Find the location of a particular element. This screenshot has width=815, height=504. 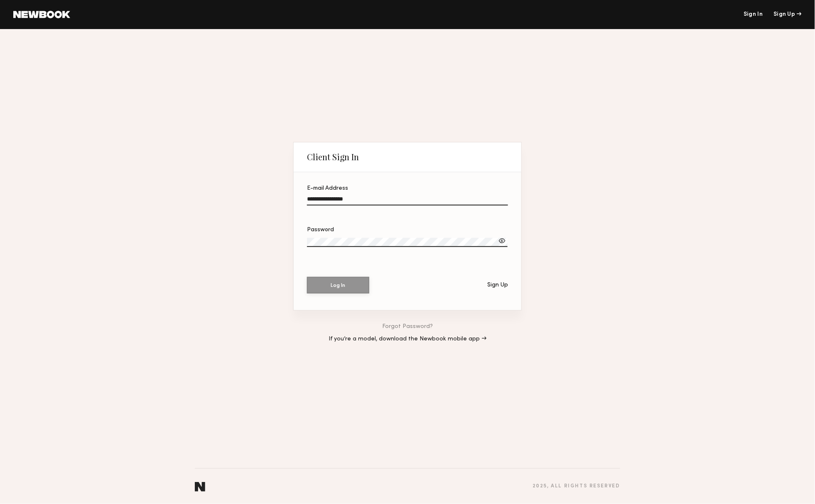

div: Password is located at coordinates (407, 230).